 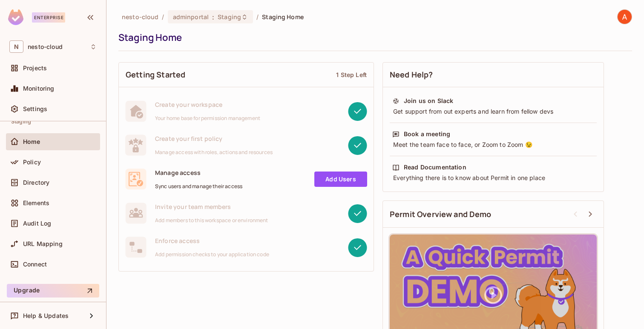 I want to click on span: the active workspace, so click(x=140, y=16).